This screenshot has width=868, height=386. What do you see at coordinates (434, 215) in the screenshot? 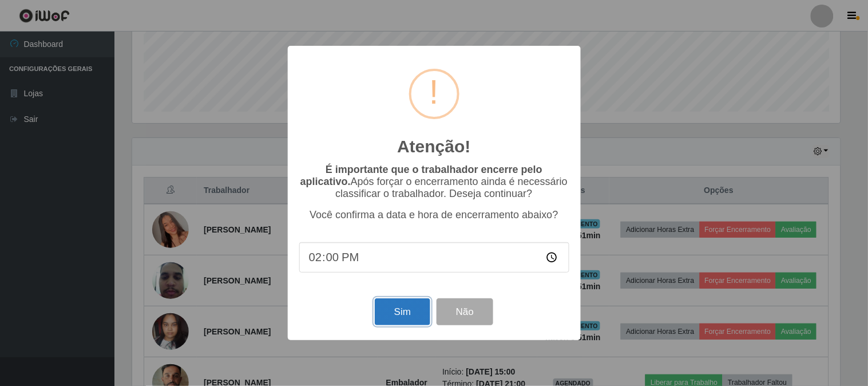
I see `p: Você confirma a data e hora de encerramento abaixo?` at bounding box center [434, 215].